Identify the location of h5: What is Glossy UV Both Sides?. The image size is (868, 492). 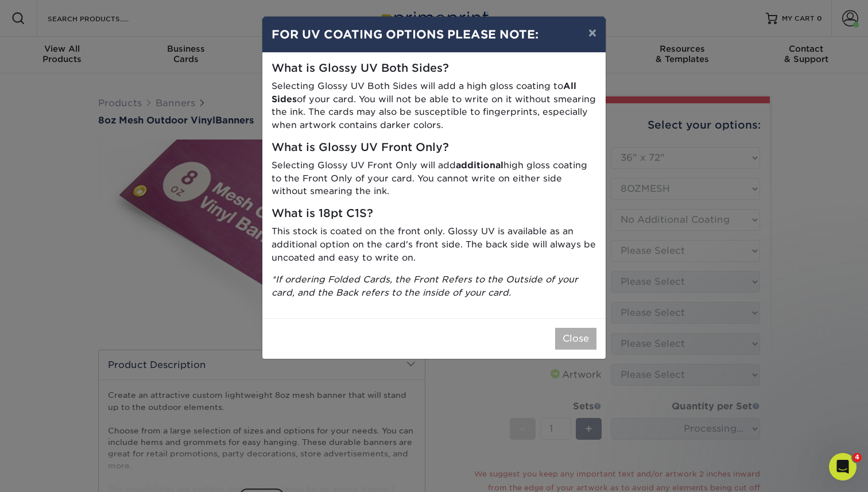
(434, 68).